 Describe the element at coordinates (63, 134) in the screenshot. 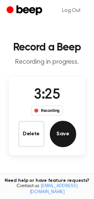

I see `button: Save Audio Record` at that location.